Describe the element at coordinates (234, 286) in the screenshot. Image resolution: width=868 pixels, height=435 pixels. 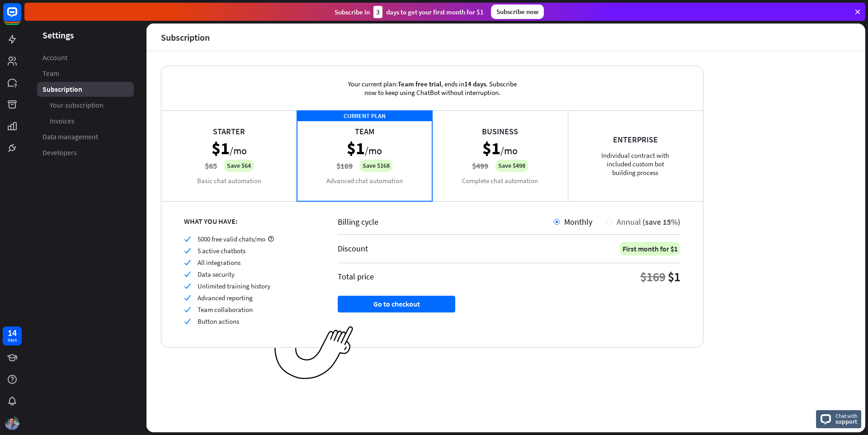
I see `span: Unlimited training history` at that location.